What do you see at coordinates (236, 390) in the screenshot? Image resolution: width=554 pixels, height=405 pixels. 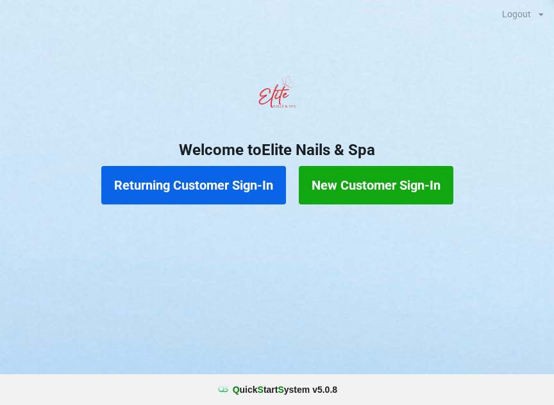 I see `span: Q` at bounding box center [236, 390].